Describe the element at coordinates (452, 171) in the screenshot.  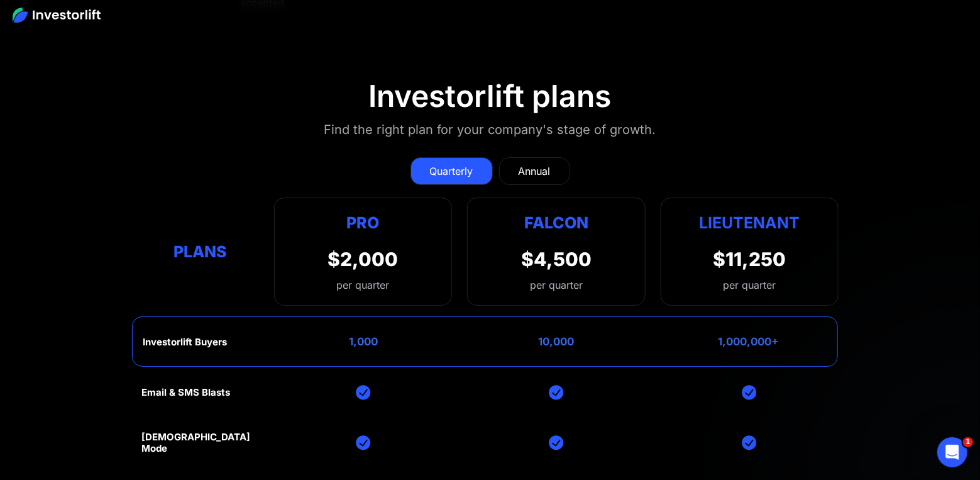
I see `div: Quarterly` at that location.